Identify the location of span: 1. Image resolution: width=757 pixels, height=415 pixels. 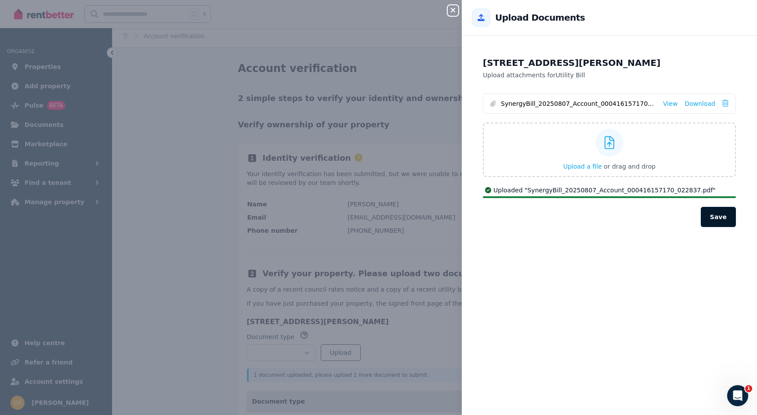
(749, 389).